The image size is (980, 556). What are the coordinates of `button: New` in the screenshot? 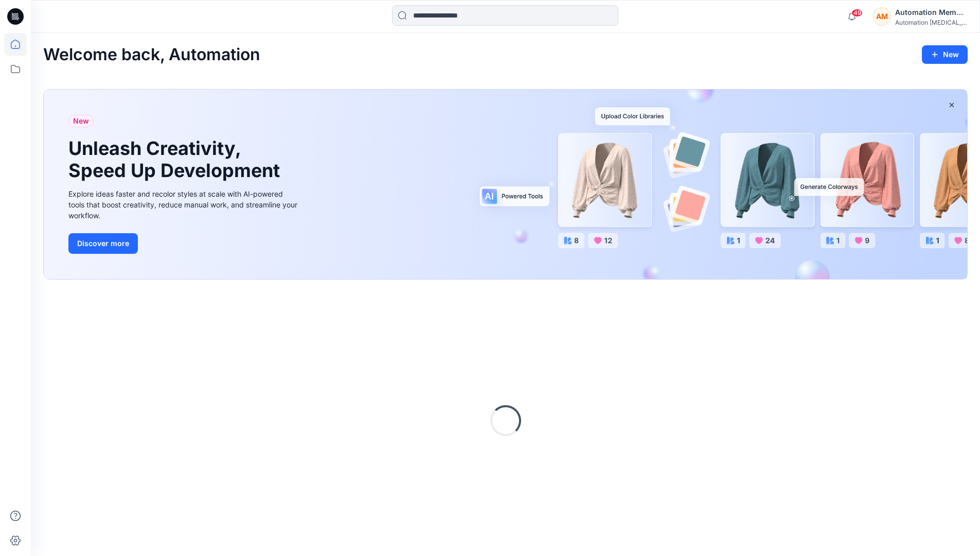 It's located at (944, 55).